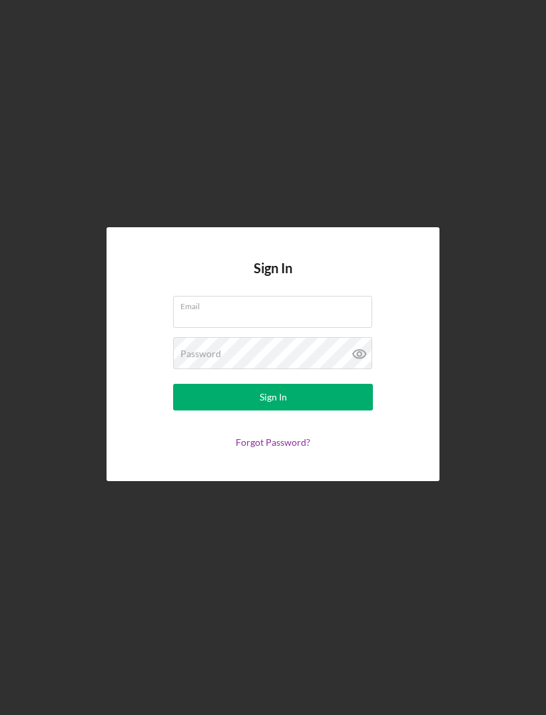 This screenshot has width=546, height=715. I want to click on label: Password, so click(200, 354).